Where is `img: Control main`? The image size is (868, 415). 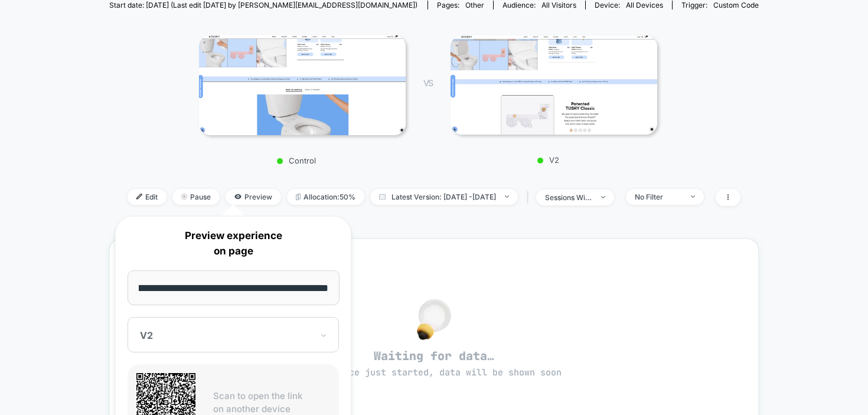 img: Control main is located at coordinates (302, 85).